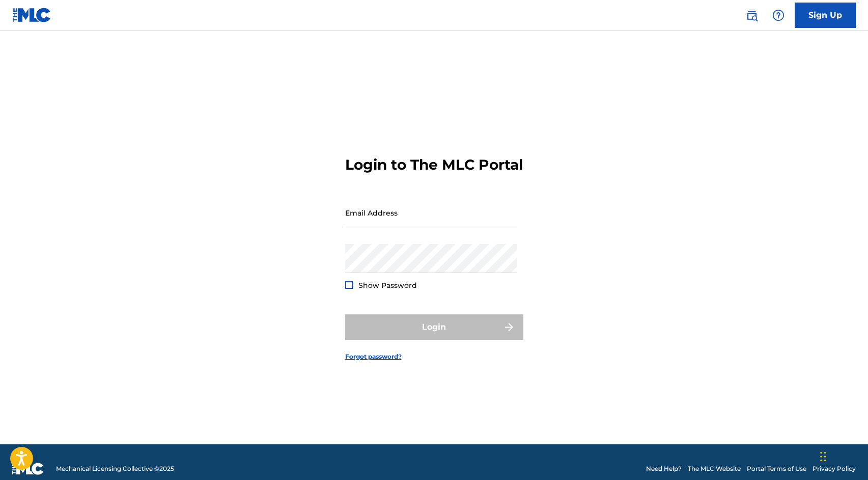  What do you see at coordinates (115, 469) in the screenshot?
I see `span: Mechanical Licensing Collective © 2025` at bounding box center [115, 469].